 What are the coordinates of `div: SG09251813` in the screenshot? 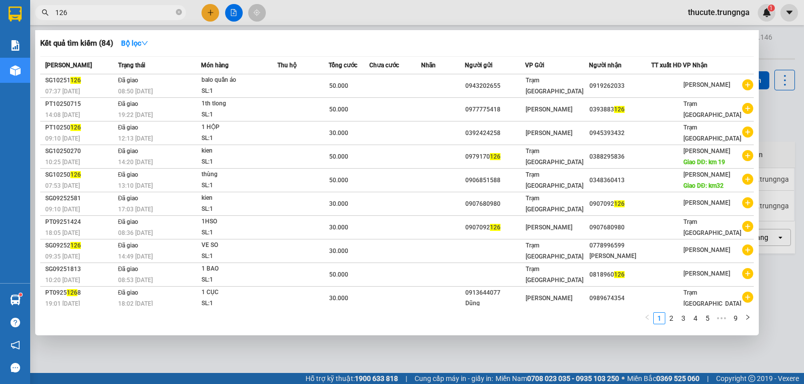 It's located at (80, 269).